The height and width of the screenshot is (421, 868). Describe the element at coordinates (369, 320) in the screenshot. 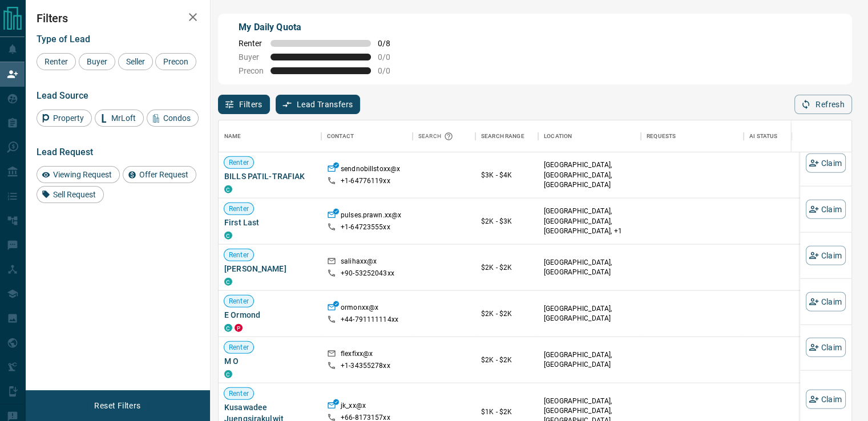

I see `p: +44- 791111114xx` at that location.